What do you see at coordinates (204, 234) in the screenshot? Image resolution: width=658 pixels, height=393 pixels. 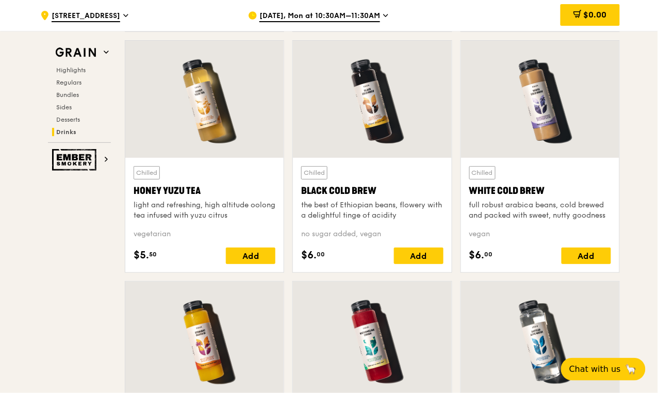 I see `div: vegetarian` at bounding box center [204, 234].